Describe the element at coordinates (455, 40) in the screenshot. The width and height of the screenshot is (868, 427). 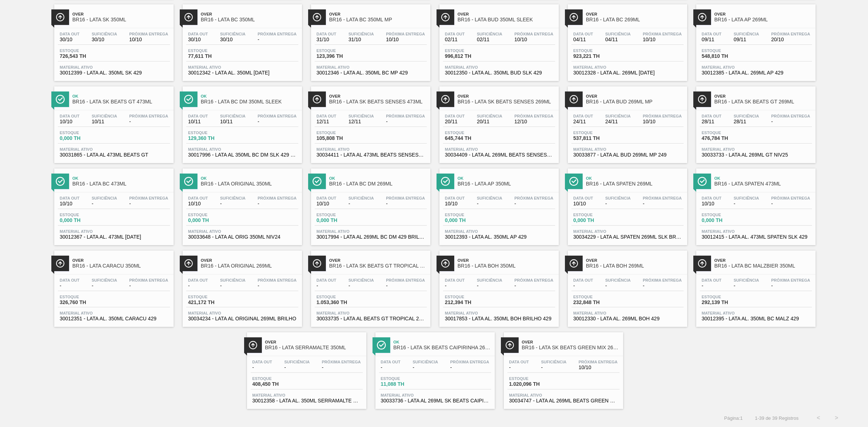
I see `span: 02/11` at that location.